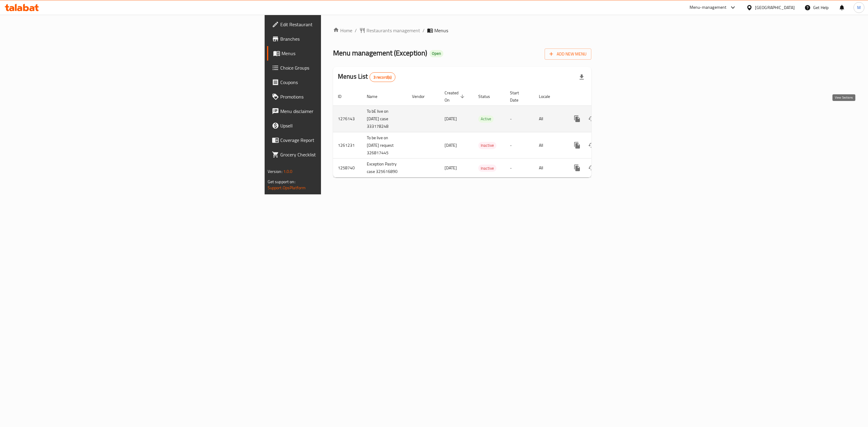 Image resolution: width=868 pixels, height=427 pixels. What do you see at coordinates (344, 97) in the screenshot?
I see `span: ID` at bounding box center [344, 97].